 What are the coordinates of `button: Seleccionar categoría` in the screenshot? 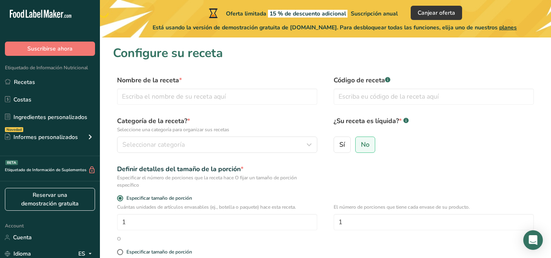 It's located at (217, 145).